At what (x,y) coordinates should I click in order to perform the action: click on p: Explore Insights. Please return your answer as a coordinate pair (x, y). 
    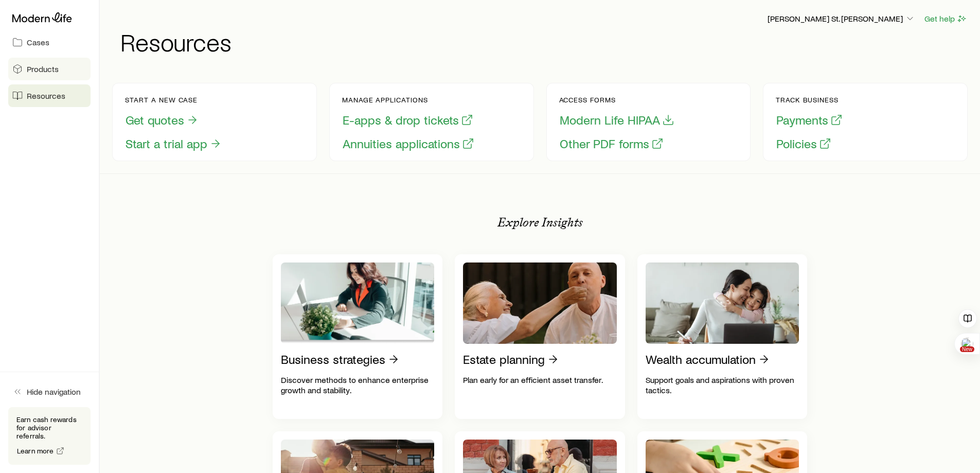
    Looking at the image, I should click on (540, 222).